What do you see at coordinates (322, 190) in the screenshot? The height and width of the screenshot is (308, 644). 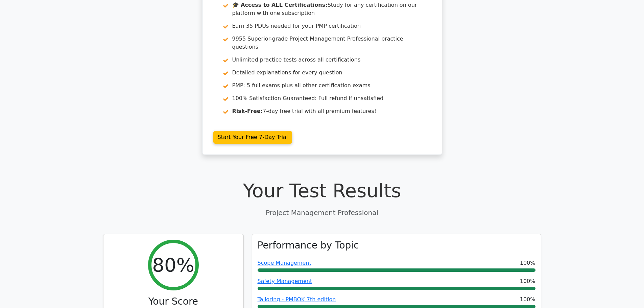 I see `h1: Your Test Results` at bounding box center [322, 190].